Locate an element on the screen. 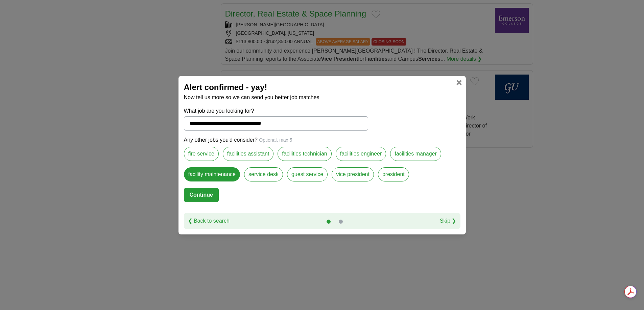 The height and width of the screenshot is (310, 644). label: facility maintenance is located at coordinates (212, 175).